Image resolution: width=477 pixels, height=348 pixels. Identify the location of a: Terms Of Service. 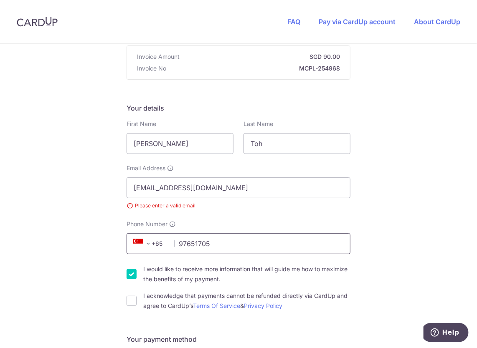
(216, 306).